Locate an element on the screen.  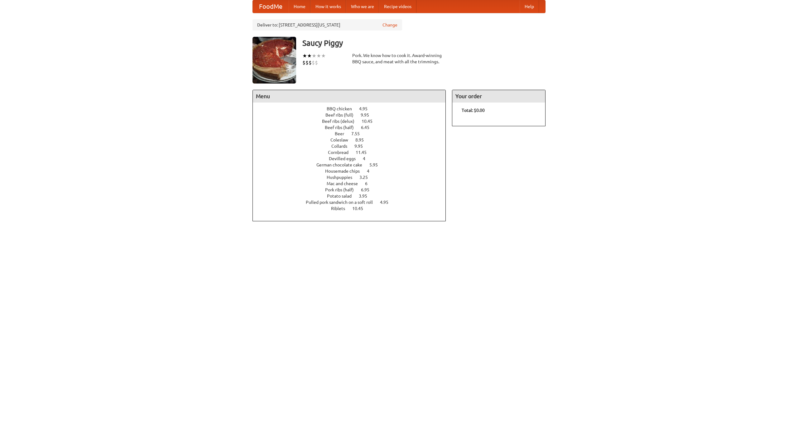
span: 7.55 is located at coordinates (359, 134).